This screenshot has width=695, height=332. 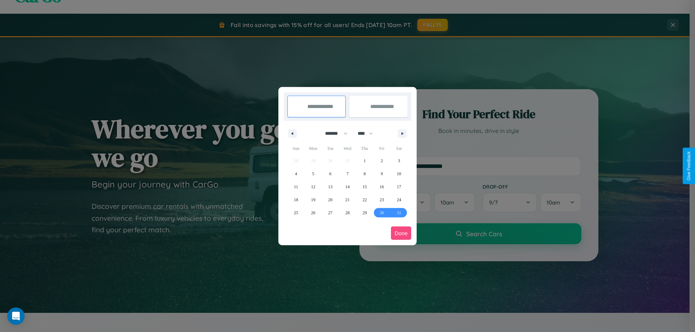 What do you see at coordinates (330, 174) in the screenshot?
I see `button: 6` at bounding box center [330, 174].